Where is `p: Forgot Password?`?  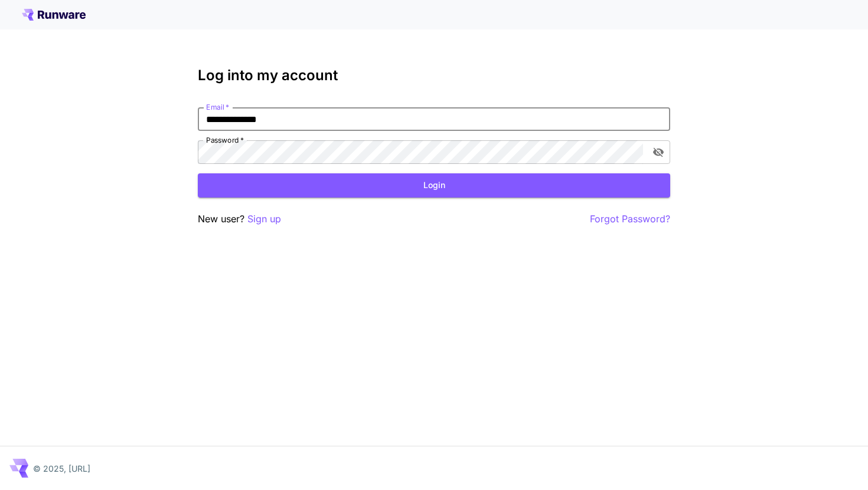
p: Forgot Password? is located at coordinates (630, 219).